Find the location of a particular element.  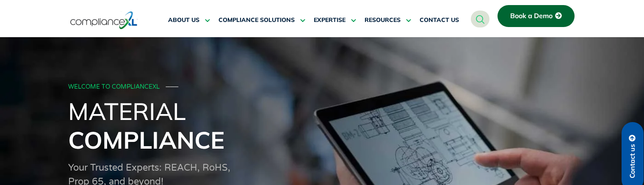

a: navsearch-button is located at coordinates (480, 19).